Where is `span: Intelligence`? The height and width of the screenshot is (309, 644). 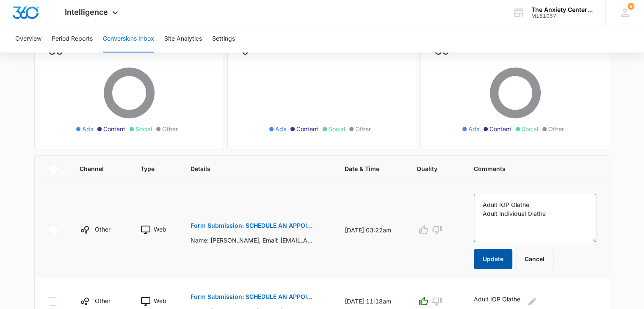 span: Intelligence is located at coordinates (86, 12).